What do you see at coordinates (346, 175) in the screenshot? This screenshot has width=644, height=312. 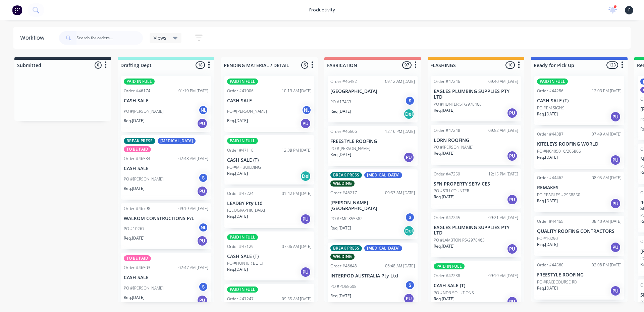 I see `div: BREAK PRESS` at bounding box center [346, 175].